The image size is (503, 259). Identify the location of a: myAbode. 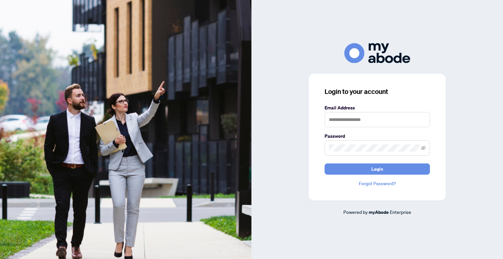
(379, 212).